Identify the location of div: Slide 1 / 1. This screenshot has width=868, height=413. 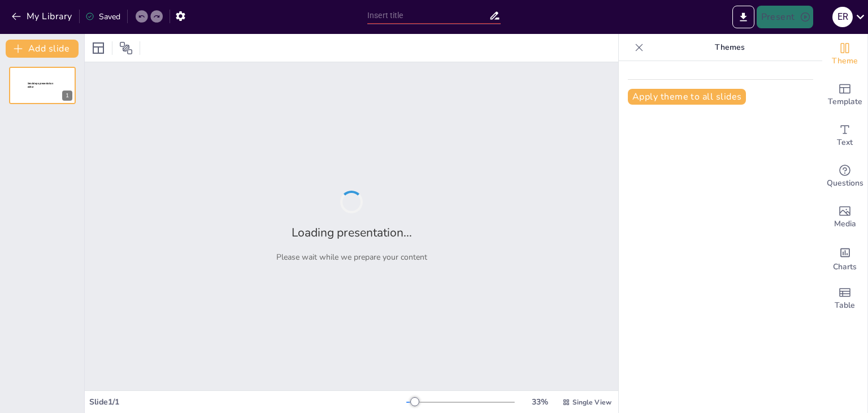
(248, 401).